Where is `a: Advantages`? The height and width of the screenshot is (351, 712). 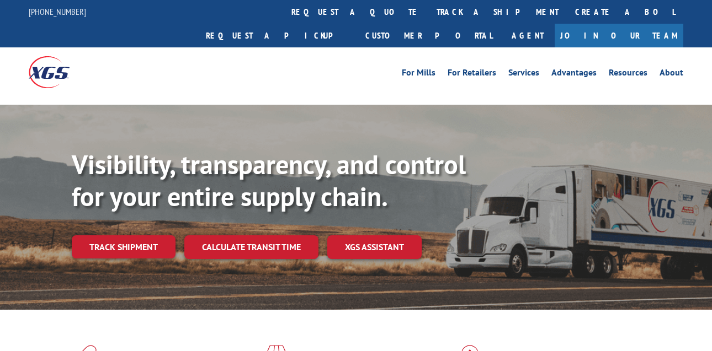
a: Advantages is located at coordinates (574, 74).